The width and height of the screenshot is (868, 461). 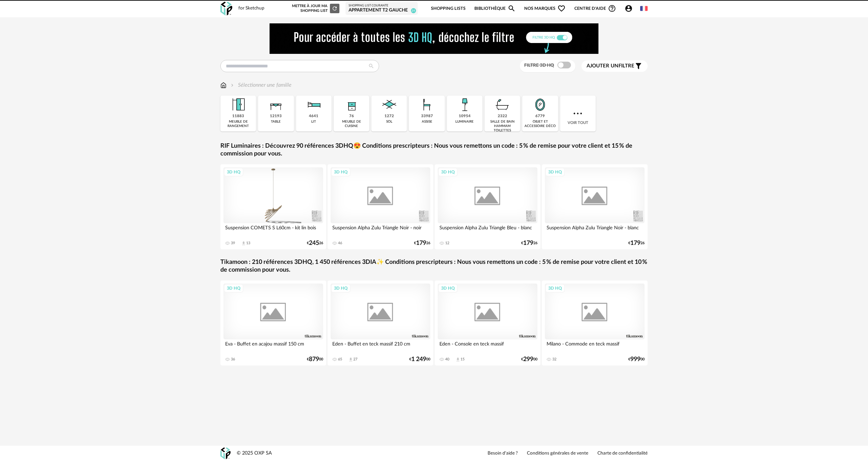 I want to click on a: 3D HQ Eva - Buffet en acajou massif 150 cm 36 €87900, so click(x=273, y=323).